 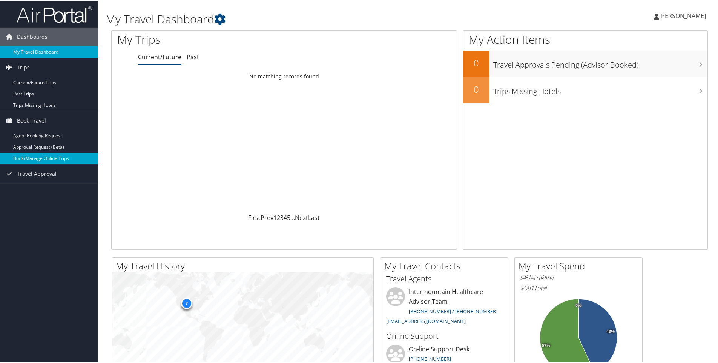 What do you see at coordinates (282, 217) in the screenshot?
I see `a: 3` at bounding box center [282, 217].